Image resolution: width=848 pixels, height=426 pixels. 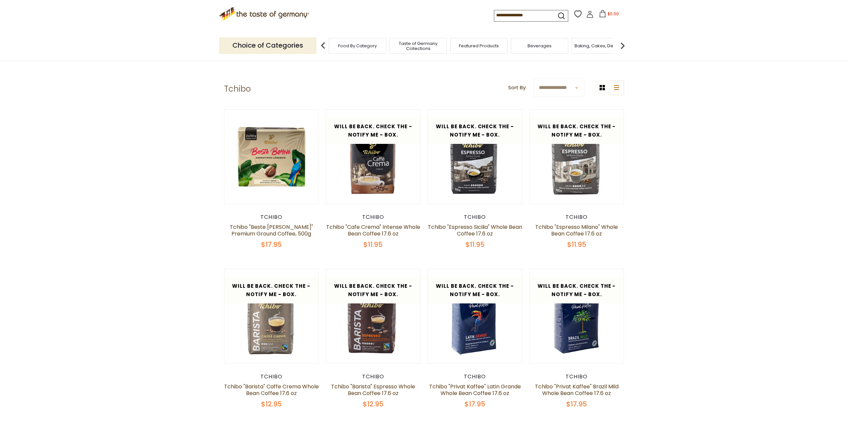 I want to click on a: Tchibo "Espresso Milano" Whole Bean Coffee 17.6 oz, so click(x=576, y=230).